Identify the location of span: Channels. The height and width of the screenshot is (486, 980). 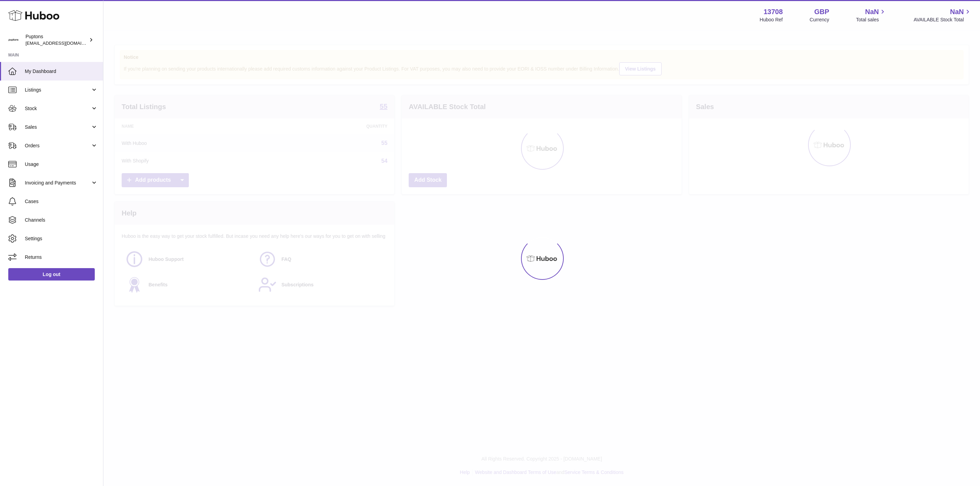
(62, 220).